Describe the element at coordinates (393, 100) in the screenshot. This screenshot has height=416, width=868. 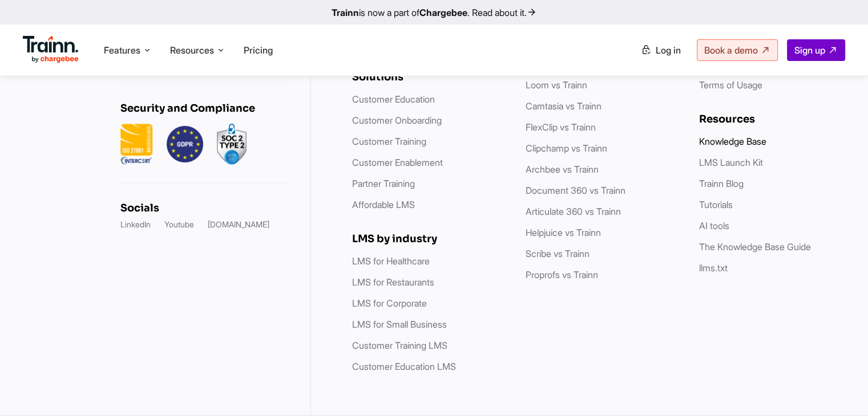
I see `a: Customer Education` at that location.